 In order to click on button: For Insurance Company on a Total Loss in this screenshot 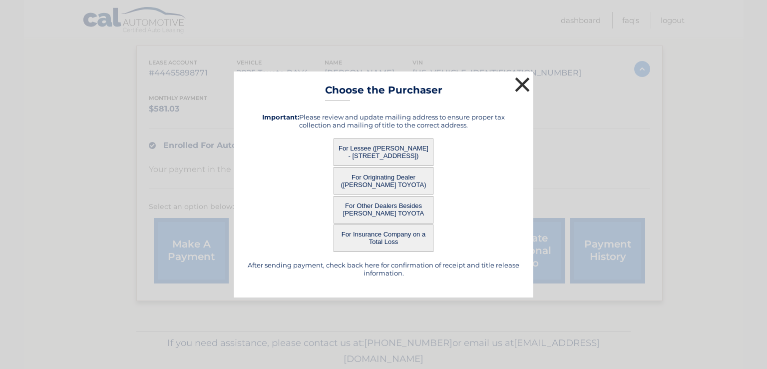, I will do `click(384, 238)`.